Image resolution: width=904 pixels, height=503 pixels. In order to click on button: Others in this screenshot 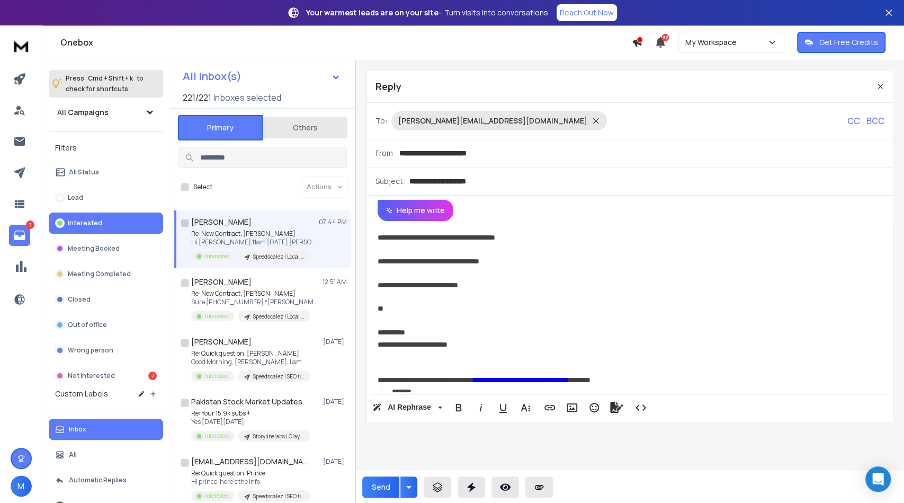, I will do `click(305, 128)`.